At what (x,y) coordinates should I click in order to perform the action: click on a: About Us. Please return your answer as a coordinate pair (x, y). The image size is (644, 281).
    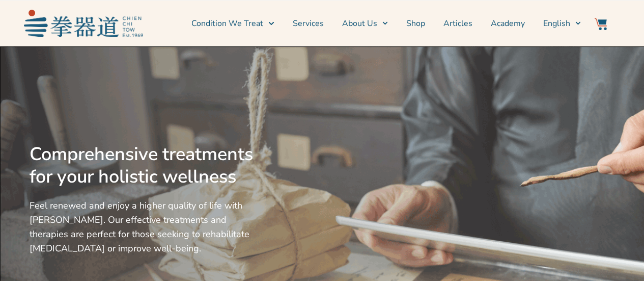
    Looking at the image, I should click on (365, 24).